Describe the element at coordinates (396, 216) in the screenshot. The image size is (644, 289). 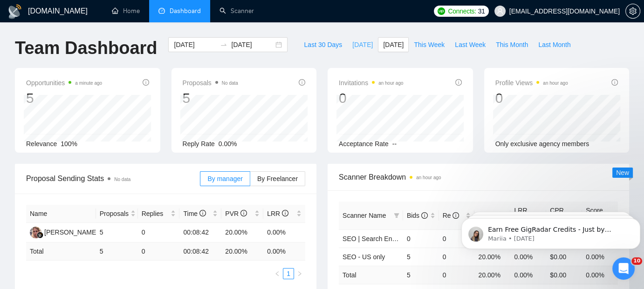
I see `span: filter` at that location.